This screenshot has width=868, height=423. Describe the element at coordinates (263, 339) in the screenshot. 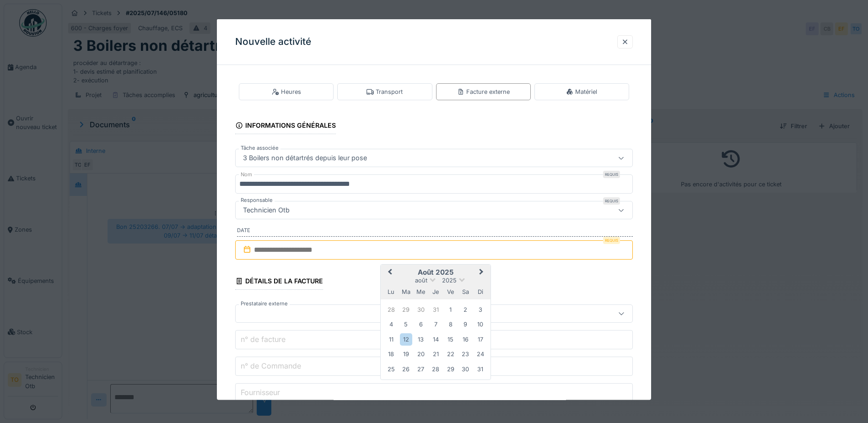

I see `label: n° de facture` at that location.